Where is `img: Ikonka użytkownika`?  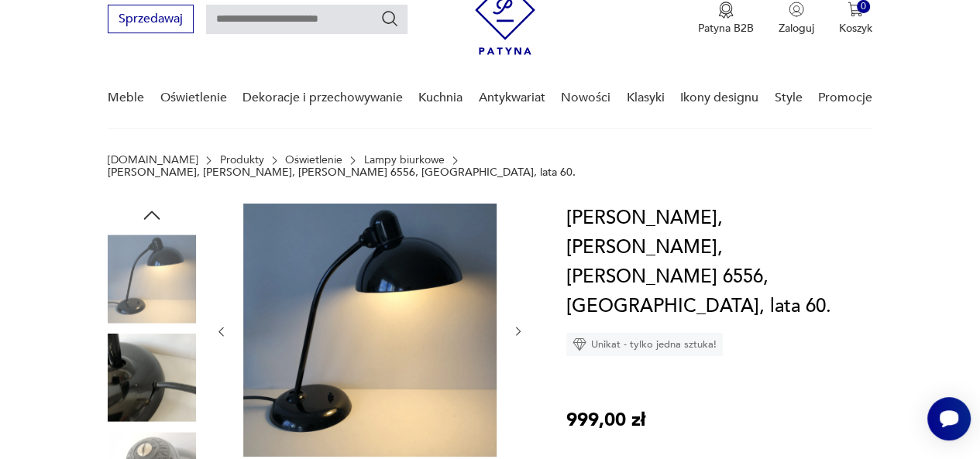
img: Ikonka użytkownika is located at coordinates (796, 9).